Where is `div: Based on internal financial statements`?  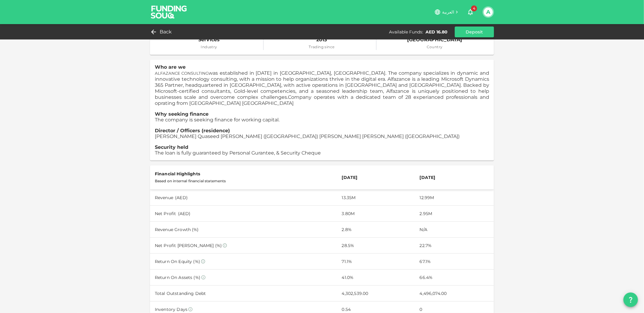
div: Based on internal financial statements is located at coordinates (244, 181).